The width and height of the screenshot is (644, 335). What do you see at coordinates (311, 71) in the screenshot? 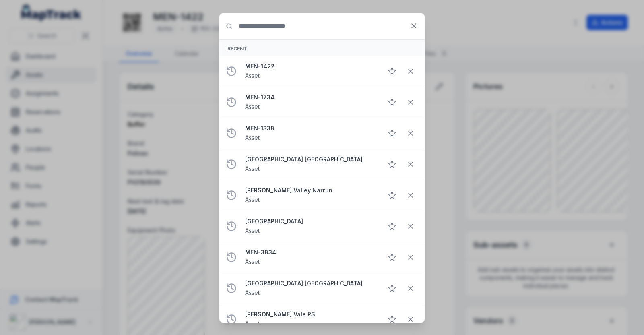
I see `a: MEN-1422Asset` at bounding box center [311, 71].